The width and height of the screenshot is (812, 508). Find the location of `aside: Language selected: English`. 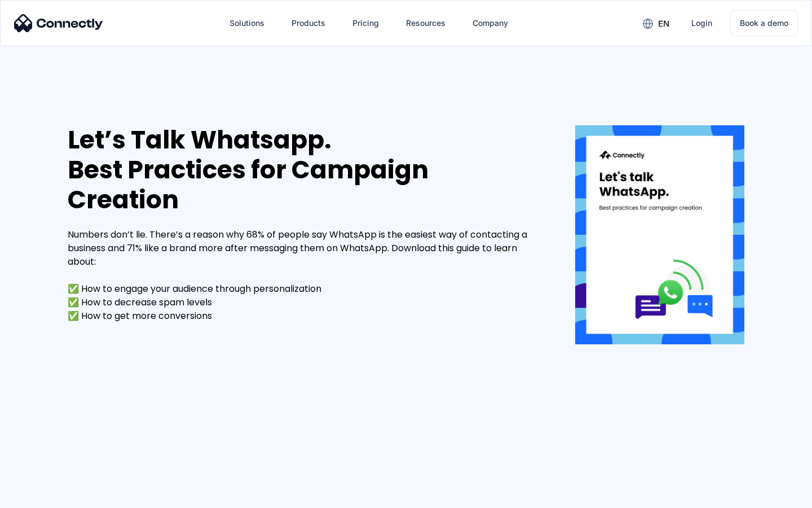

aside: Language selected: English is located at coordinates (40, 496).